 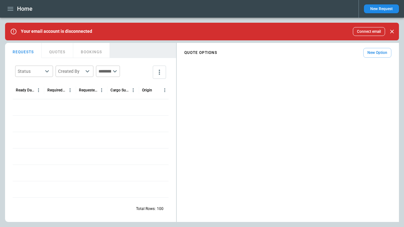 What do you see at coordinates (30, 71) in the screenshot?
I see `div: Status` at bounding box center [30, 71].